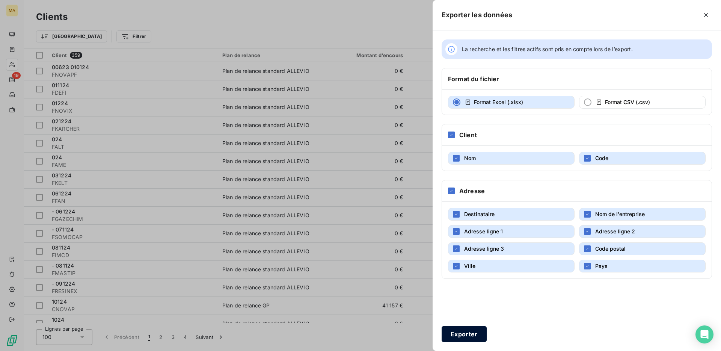 Image resolution: width=721 pixels, height=351 pixels. Describe the element at coordinates (468, 135) in the screenshot. I see `h6: Client` at that location.